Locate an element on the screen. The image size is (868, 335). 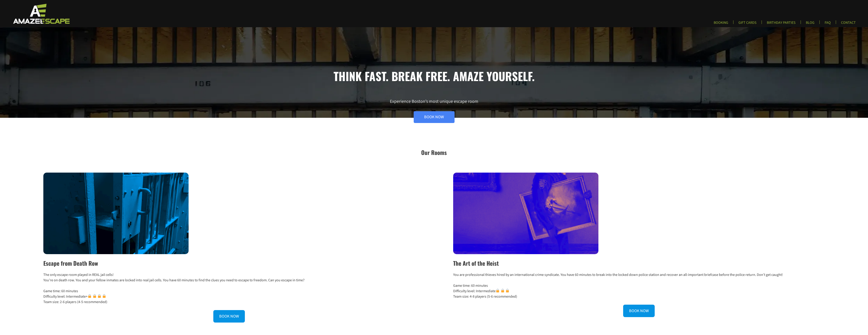
img: Escape Room Game in Boston Area is located at coordinates (41, 14).